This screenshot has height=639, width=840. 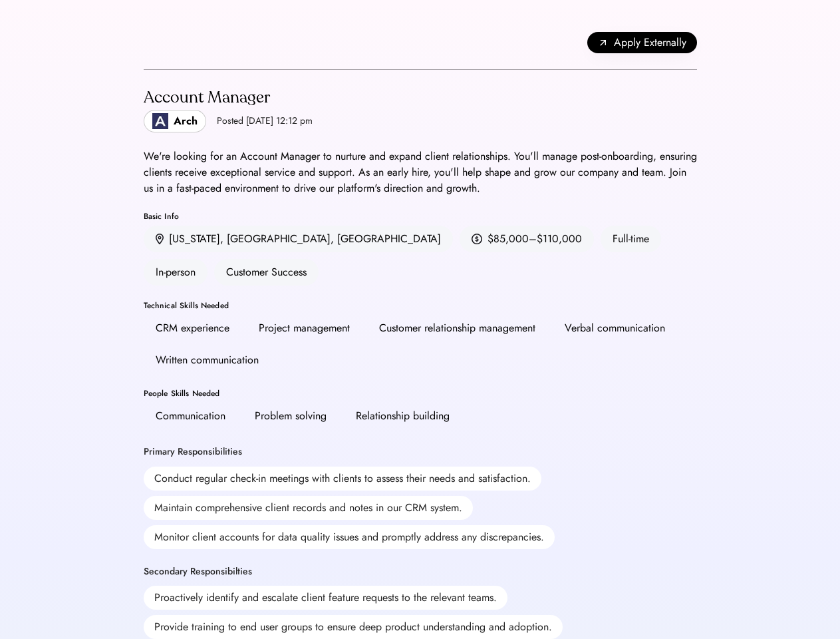 What do you see at coordinates (228, 98) in the screenshot?
I see `div: Account Manager` at bounding box center [228, 98].